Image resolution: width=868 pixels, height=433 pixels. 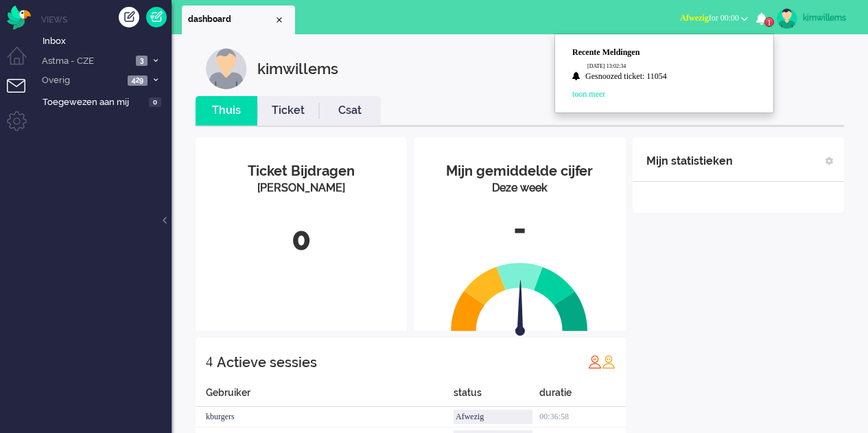 What do you see at coordinates (238, 20) in the screenshot?
I see `li: Dashboard` at bounding box center [238, 20].